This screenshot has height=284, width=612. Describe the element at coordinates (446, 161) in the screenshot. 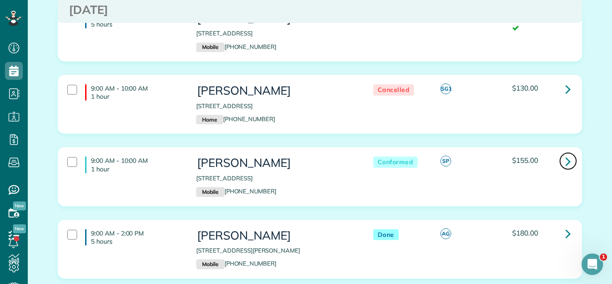

I see `span: SP` at that location.